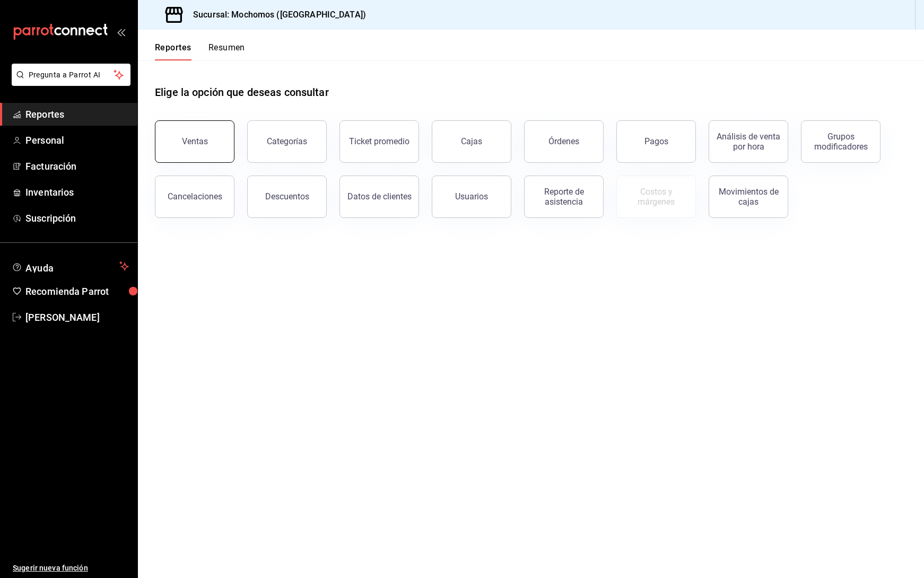  I want to click on button: Resumen, so click(227, 51).